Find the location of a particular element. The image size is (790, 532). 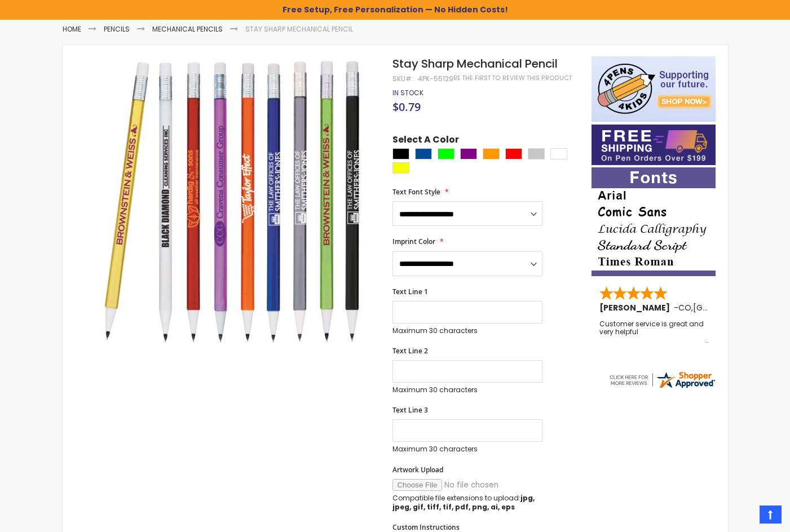

a: Mechanical Pencils is located at coordinates (187, 29).